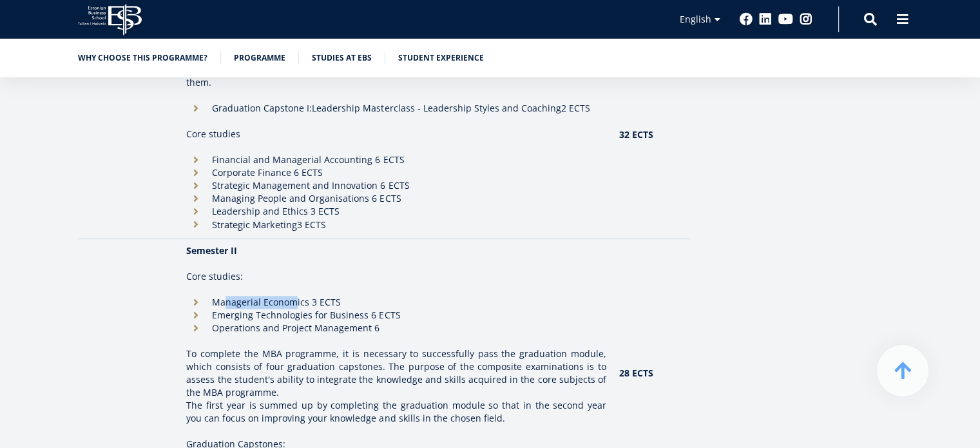  Describe the element at coordinates (396, 199) in the screenshot. I see `li: Managing People and Organisations 6 ECTS` at that location.